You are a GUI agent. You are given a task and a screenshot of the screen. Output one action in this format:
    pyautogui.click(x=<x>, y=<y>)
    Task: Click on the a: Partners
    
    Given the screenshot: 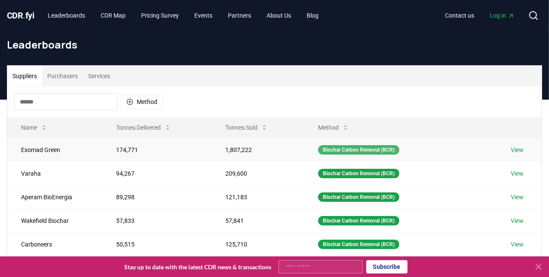 What is the action you would take?
    pyautogui.click(x=240, y=15)
    